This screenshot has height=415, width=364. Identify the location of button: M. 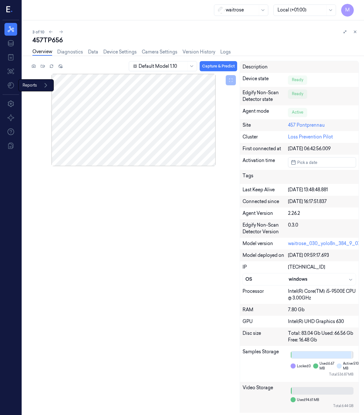
(347, 10).